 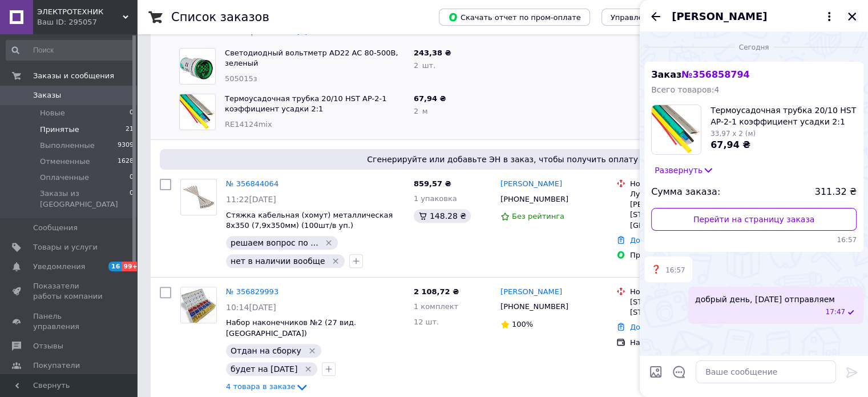 What do you see at coordinates (754, 219) in the screenshot?
I see `a: Перейти на страницу заказа` at bounding box center [754, 219].